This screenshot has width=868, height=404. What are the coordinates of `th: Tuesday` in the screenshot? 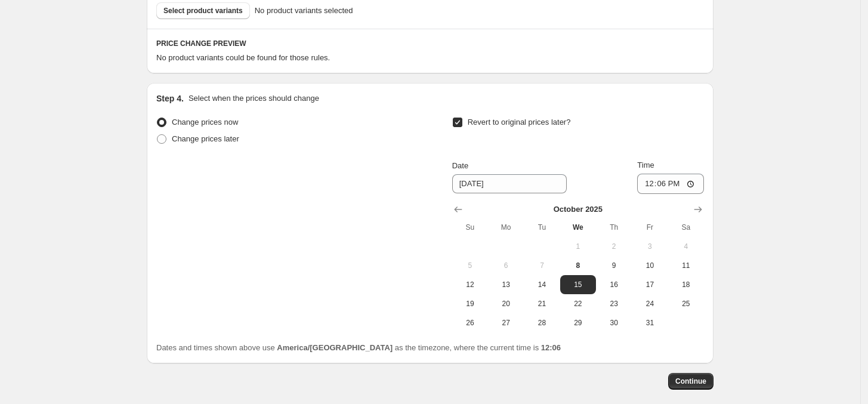 It's located at (542, 227).